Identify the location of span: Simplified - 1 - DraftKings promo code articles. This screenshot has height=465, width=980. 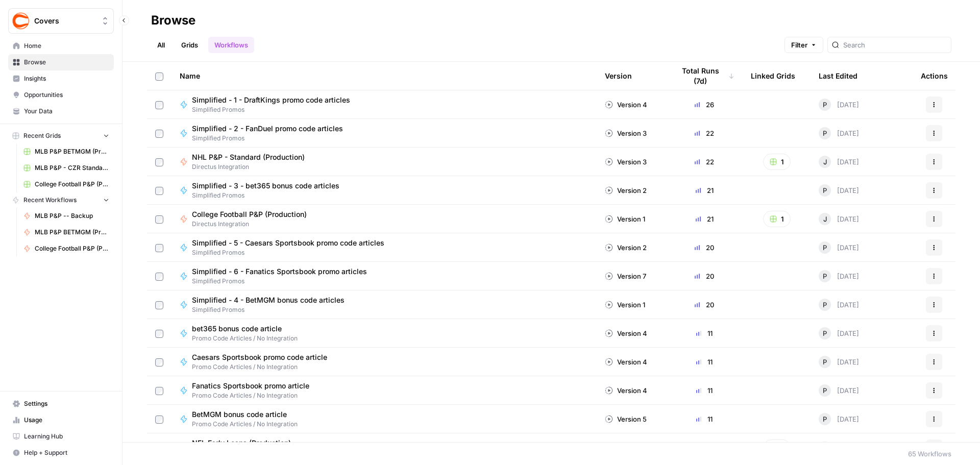
(271, 100).